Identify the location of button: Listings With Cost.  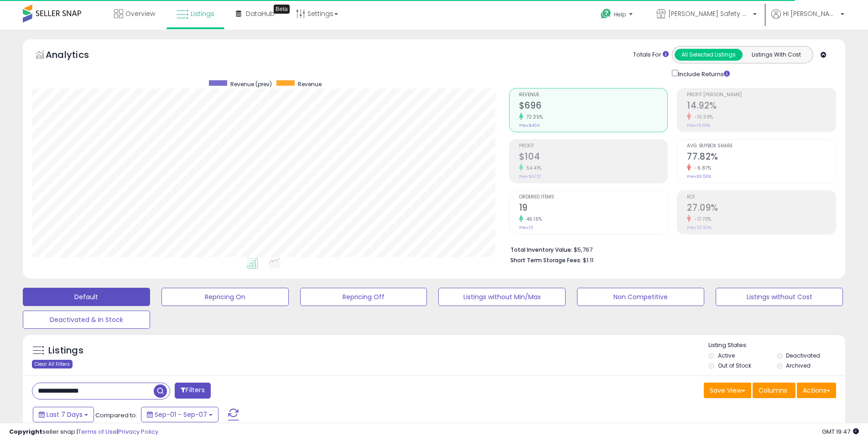
(776, 55).